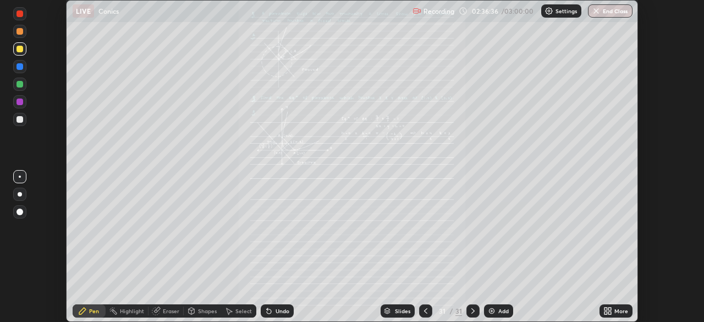 This screenshot has width=704, height=322. I want to click on div: Slides, so click(402, 311).